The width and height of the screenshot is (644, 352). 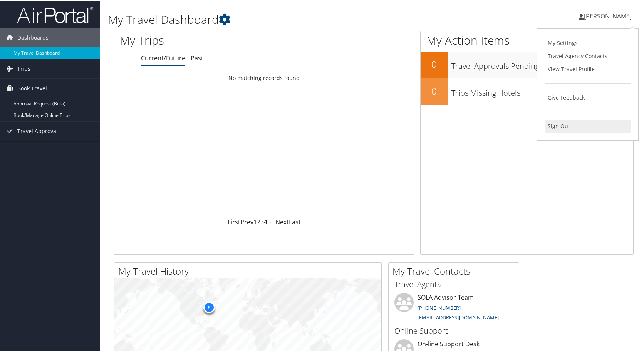 What do you see at coordinates (264, 78) in the screenshot?
I see `td: No matching records found` at bounding box center [264, 78].